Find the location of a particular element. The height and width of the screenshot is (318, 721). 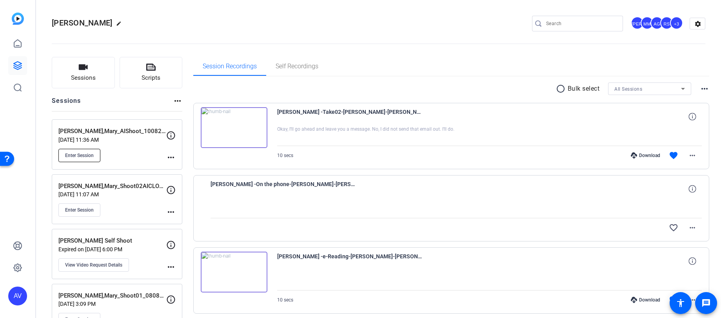

div: AV is located at coordinates (18, 296).